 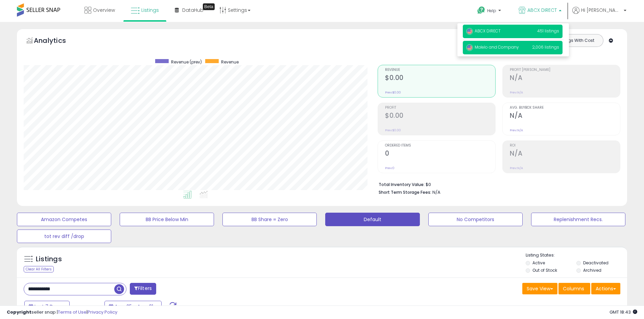 I want to click on div: Tooltip anchor, so click(x=209, y=7).